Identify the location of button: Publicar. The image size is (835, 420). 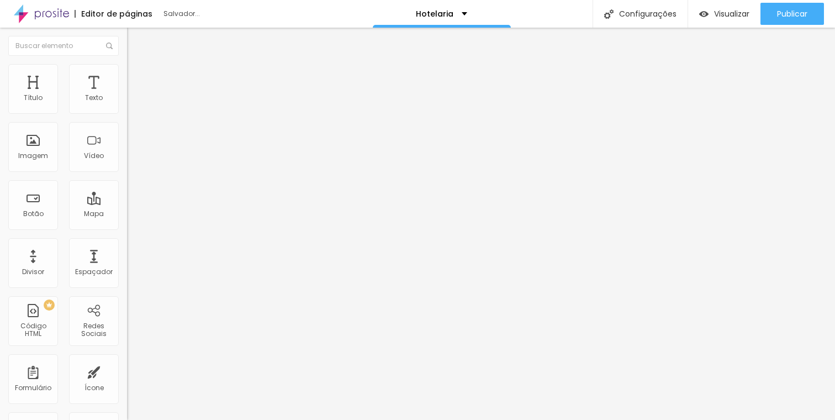
(792, 14).